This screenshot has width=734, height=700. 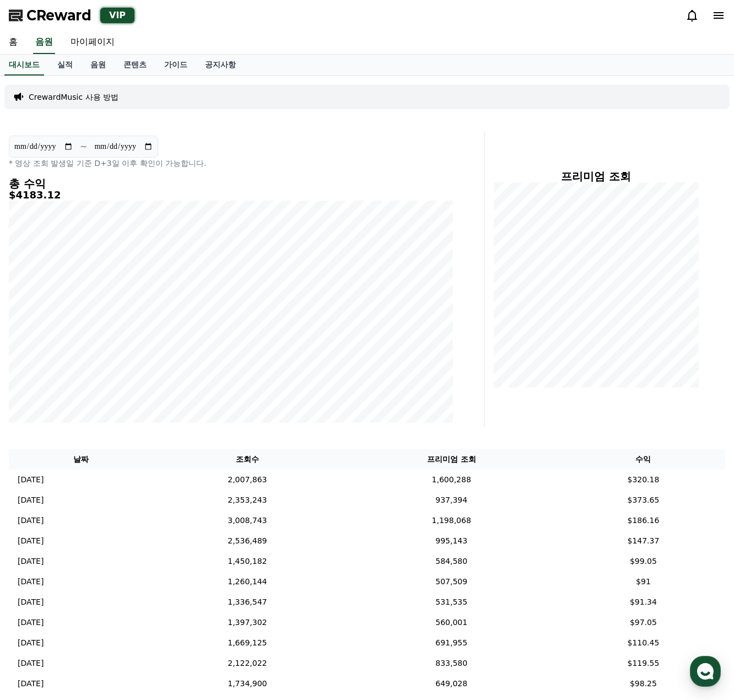 I want to click on td: 2,536,489, so click(x=247, y=541).